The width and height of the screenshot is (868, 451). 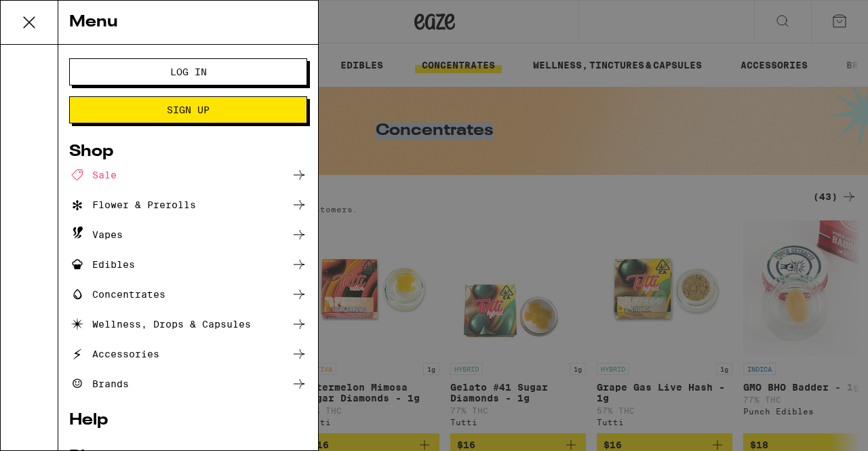 What do you see at coordinates (99, 384) in the screenshot?
I see `div: Brands` at bounding box center [99, 384].